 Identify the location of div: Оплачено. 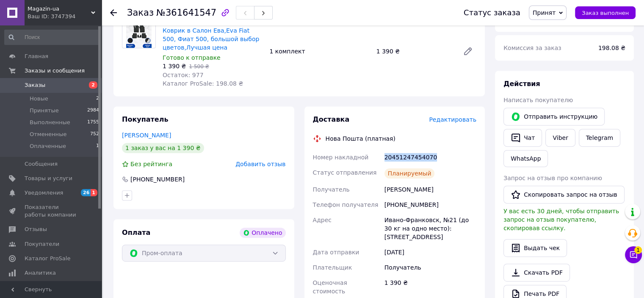
(262, 233).